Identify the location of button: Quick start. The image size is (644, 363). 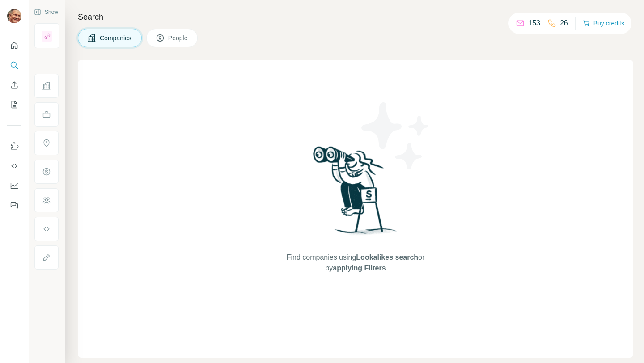
(15, 45).